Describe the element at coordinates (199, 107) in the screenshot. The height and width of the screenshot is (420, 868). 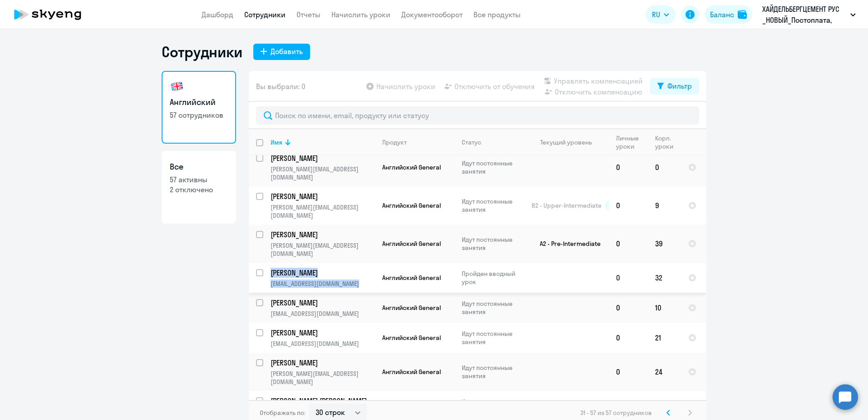
I see `a: Английский57 сотрудников` at that location.